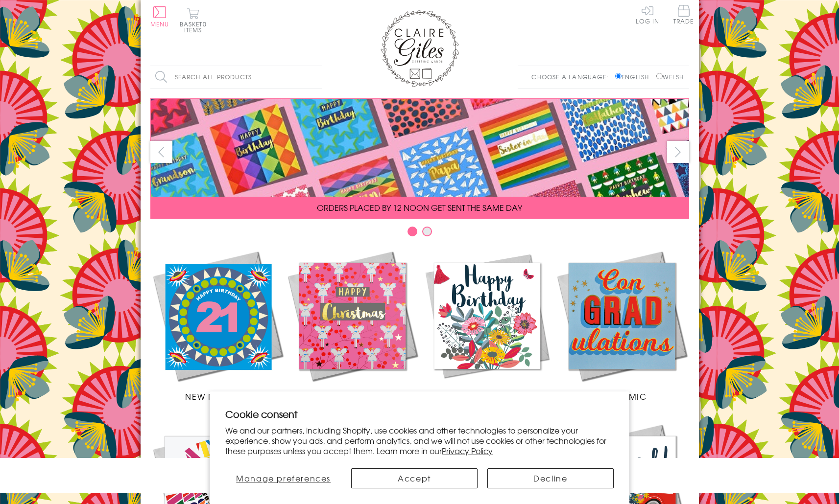 This screenshot has width=839, height=504. I want to click on div: Carousel Pagination, so click(420, 234).